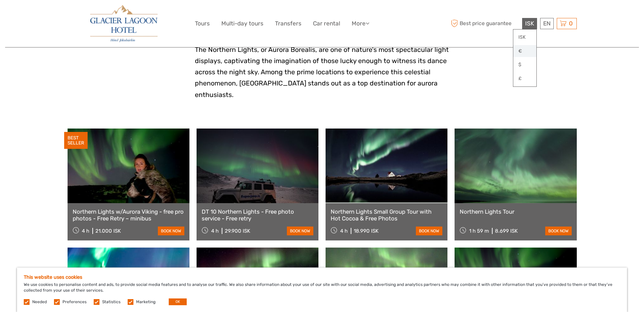 The height and width of the screenshot is (312, 644). I want to click on a: Northern Lights w/Aurora Viking - free pro photos - Free Retry – minibus, so click(128, 215).